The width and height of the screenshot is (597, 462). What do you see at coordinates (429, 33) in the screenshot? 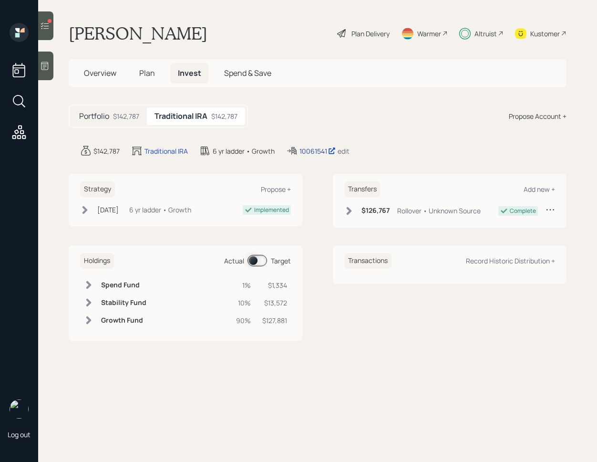
I see `div: Warmer` at bounding box center [429, 33].